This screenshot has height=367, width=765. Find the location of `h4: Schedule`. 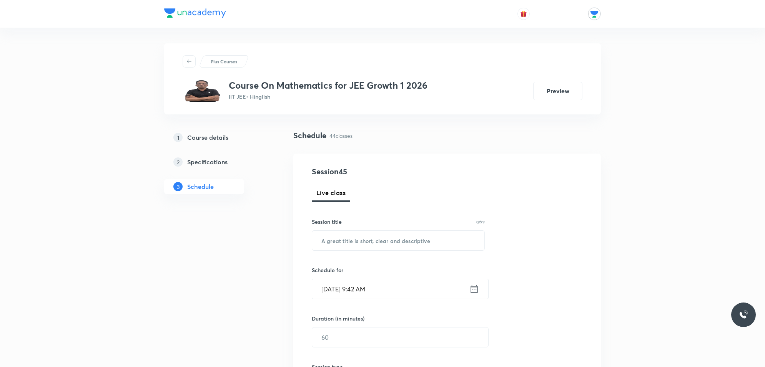

h4: Schedule is located at coordinates (310, 136).